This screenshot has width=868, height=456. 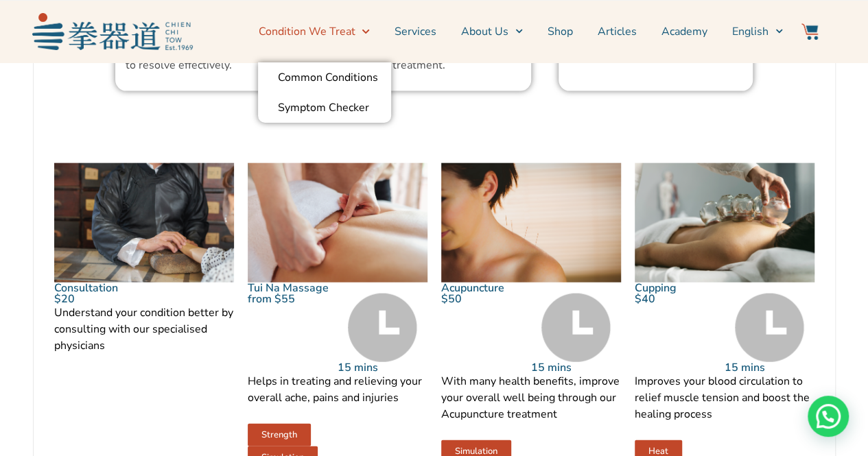 I want to click on p: from $55, so click(x=292, y=299).